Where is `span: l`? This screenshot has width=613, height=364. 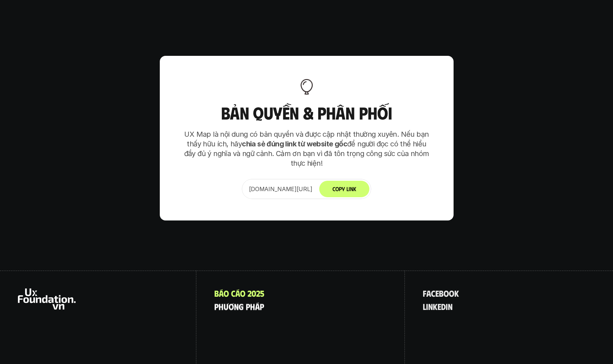 span: l is located at coordinates (424, 306).